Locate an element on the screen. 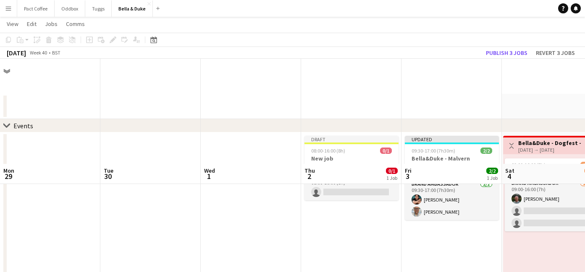 This screenshot has width=585, height=272. button: Oddbox is located at coordinates (70, 8).